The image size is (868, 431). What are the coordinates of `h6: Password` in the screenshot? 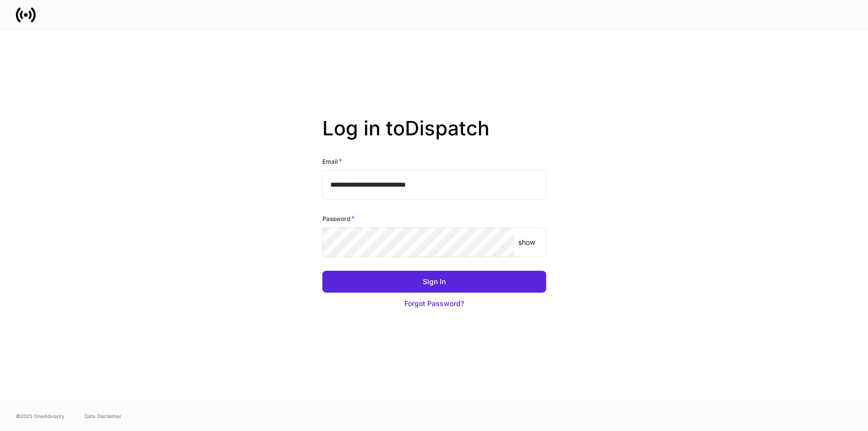 It's located at (338, 218).